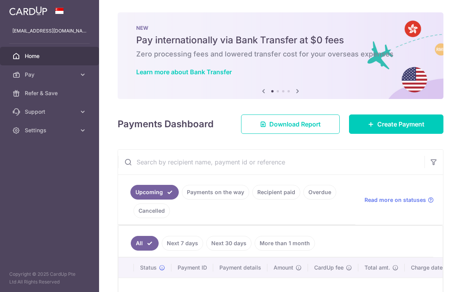 The height and width of the screenshot is (292, 462). Describe the element at coordinates (277, 192) in the screenshot. I see `a: Recipient paid` at that location.